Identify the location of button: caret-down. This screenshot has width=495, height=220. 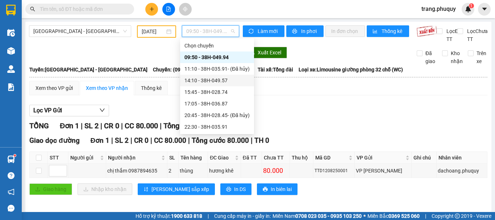
(484, 9).